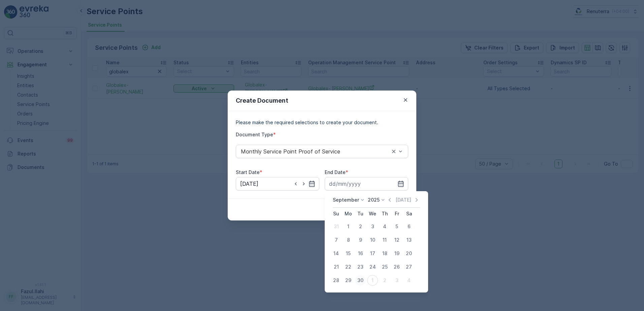 Image resolution: width=644 pixels, height=311 pixels. What do you see at coordinates (335, 172) in the screenshot?
I see `label: End Date` at bounding box center [335, 172].